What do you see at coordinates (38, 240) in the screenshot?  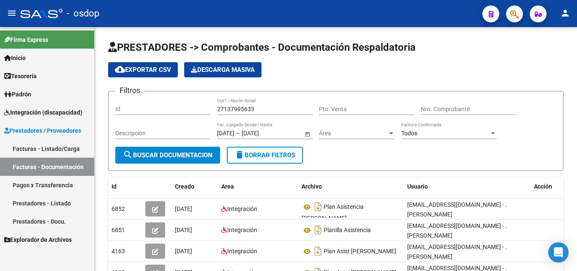 I see `span: Explorador de Archivos` at bounding box center [38, 240].